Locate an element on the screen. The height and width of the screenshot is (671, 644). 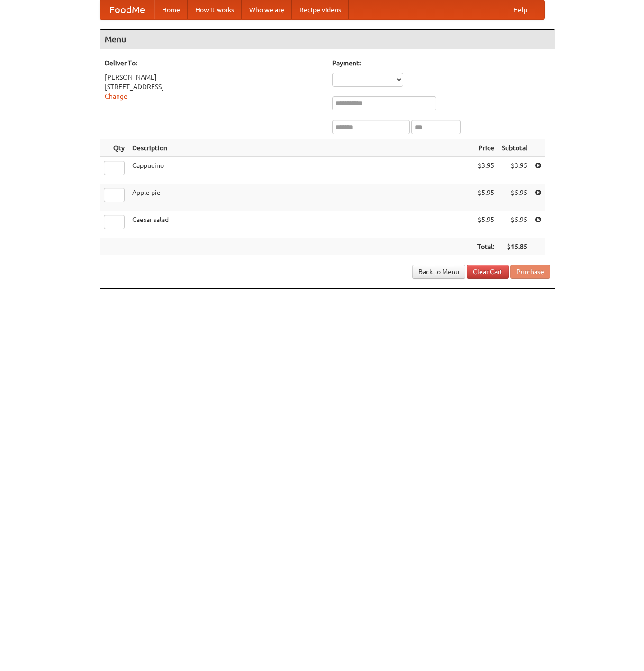
td: Apple pie is located at coordinates (301, 197).